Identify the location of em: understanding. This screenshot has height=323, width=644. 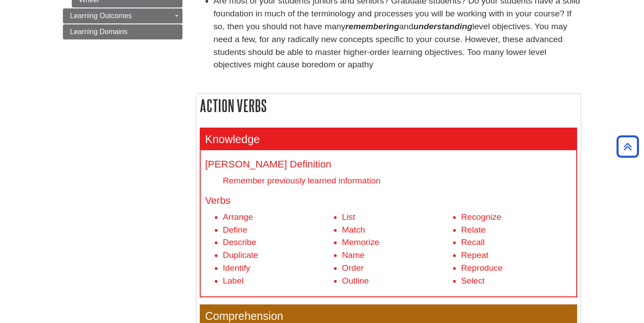
(442, 26).